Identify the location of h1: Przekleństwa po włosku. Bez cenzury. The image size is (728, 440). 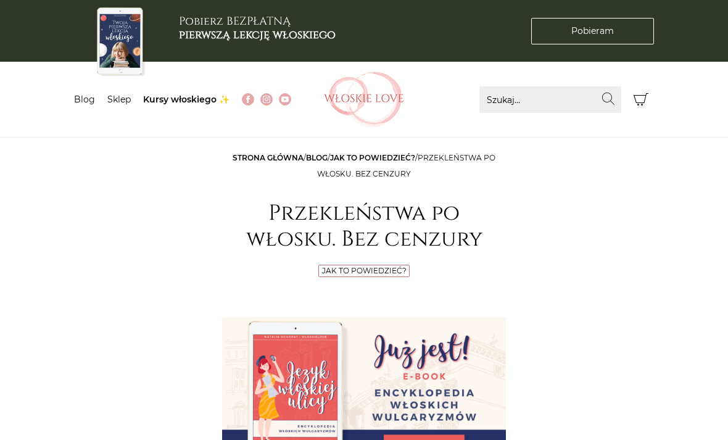
(364, 226).